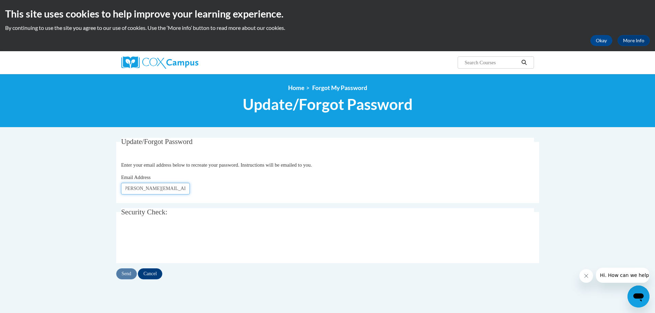  What do you see at coordinates (327, 28) in the screenshot?
I see `p: By continuing to use the site you agree to our use of cookies. Use the ‘More info’ button to read...` at bounding box center [327, 28].